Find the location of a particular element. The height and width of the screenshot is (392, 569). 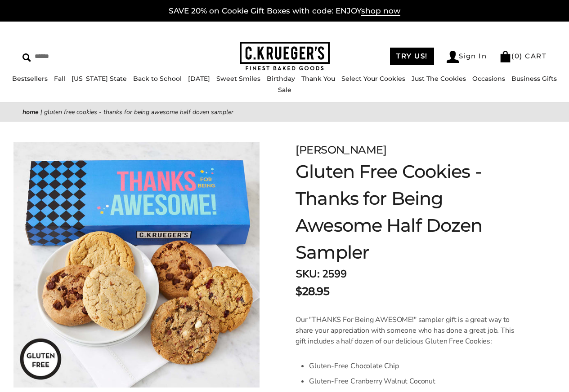

a: Just The Cookies is located at coordinates (438, 79).